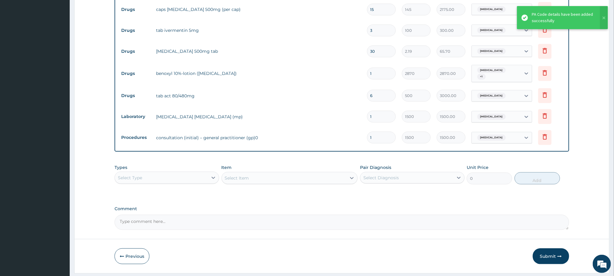  Describe the element at coordinates (18, 38) in the screenshot. I see `img: d_794563401_company_1708531726252_794563401` at that location.